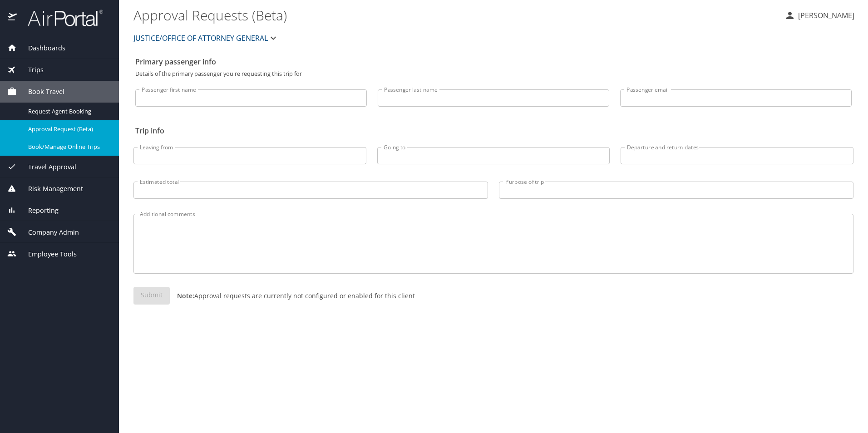 The image size is (868, 433). What do you see at coordinates (13, 18) in the screenshot?
I see `img: icon-airportal.png` at bounding box center [13, 18].